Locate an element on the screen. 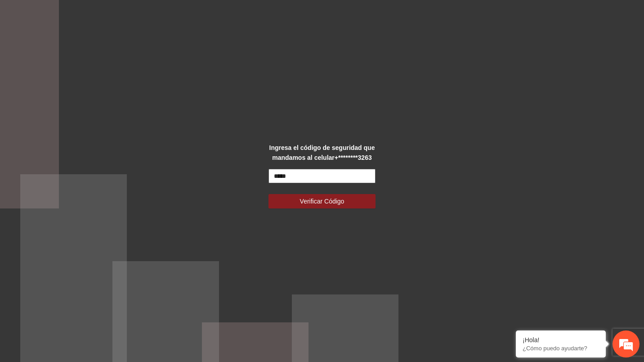  span: Estamos en línea. is located at coordinates (88, 166).